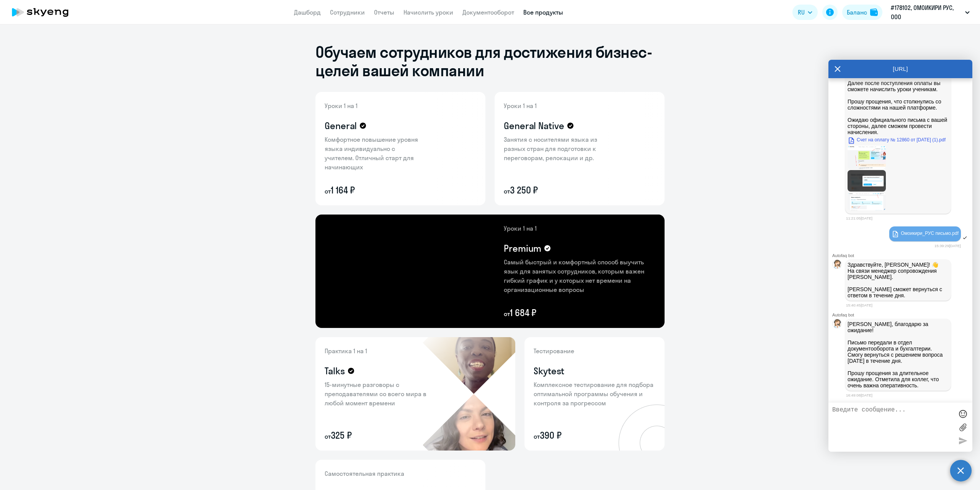 This screenshot has width=980, height=490. What do you see at coordinates (555, 148) in the screenshot?
I see `img: general-native-content-bg.png` at bounding box center [555, 148].